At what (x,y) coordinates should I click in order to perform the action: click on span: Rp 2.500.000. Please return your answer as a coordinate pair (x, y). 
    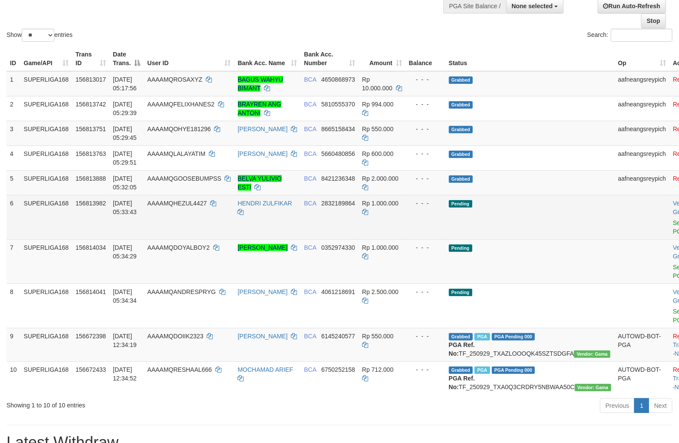
    Looking at the image, I should click on (381, 292).